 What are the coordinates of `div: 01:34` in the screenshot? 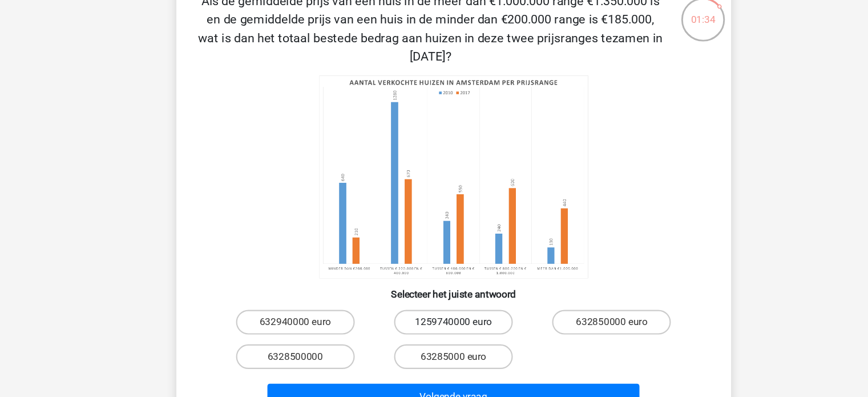 It's located at (666, 28).